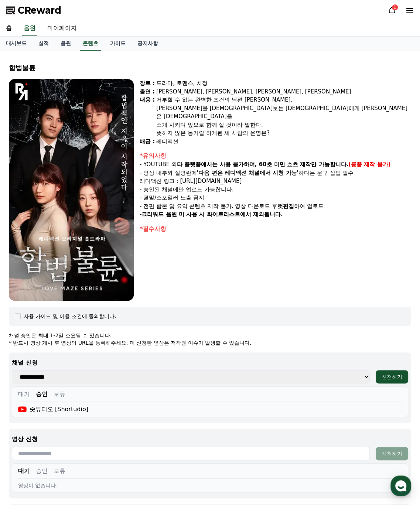 The height and width of the screenshot is (505, 420). Describe the element at coordinates (275, 173) in the screenshot. I see `p: - 영상 내부와 설명란에 하다는 문구 삽입 필수` at that location.